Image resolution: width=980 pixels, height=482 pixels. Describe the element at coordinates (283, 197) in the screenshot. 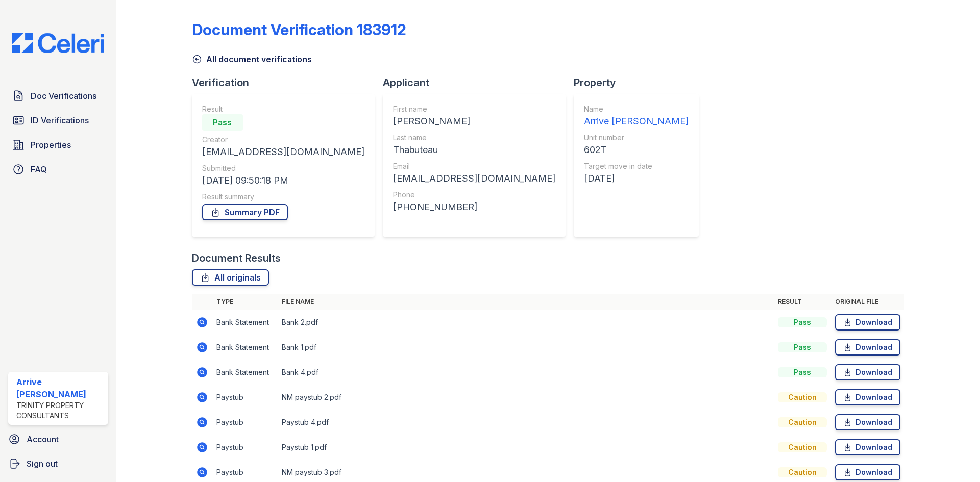

I see `div: Result summary` at that location.